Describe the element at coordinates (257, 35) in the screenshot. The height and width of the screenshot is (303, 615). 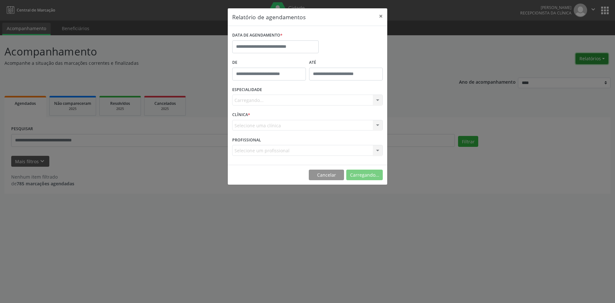
I see `label: DATA DE AGENDAMENTO` at that location.